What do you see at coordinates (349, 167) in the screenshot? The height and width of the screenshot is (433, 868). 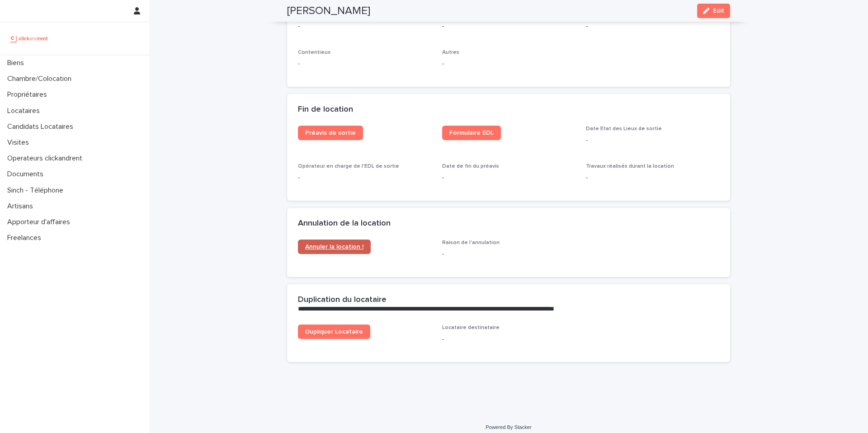 I see `span: Opérateur en charge de l'EDL de sortie` at bounding box center [349, 167].